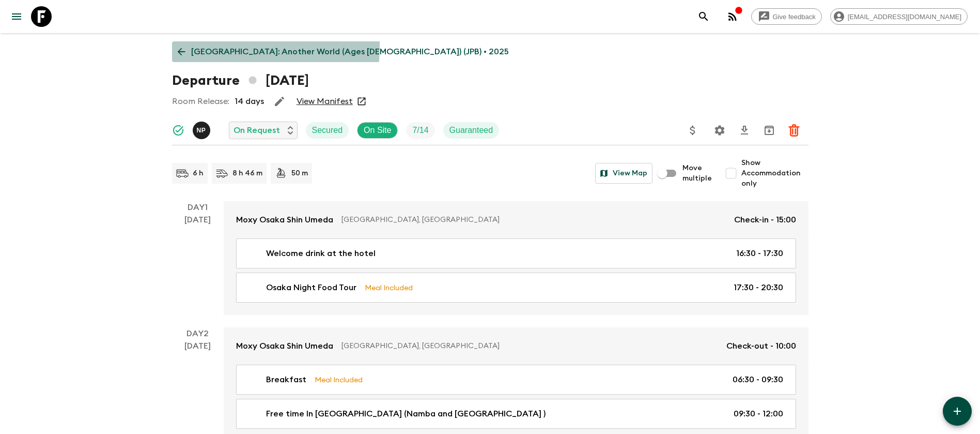 The width and height of the screenshot is (980, 434). I want to click on a: Give feedback, so click(786, 16).